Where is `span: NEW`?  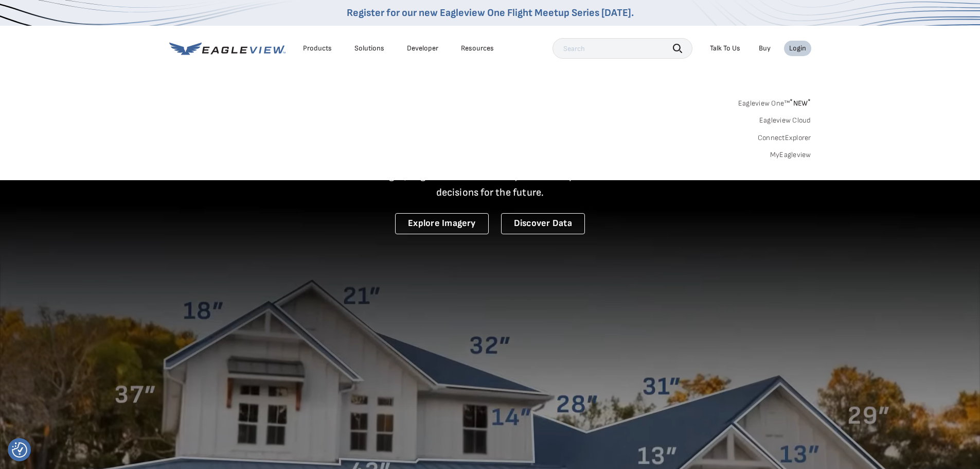
span: NEW is located at coordinates (800, 103).